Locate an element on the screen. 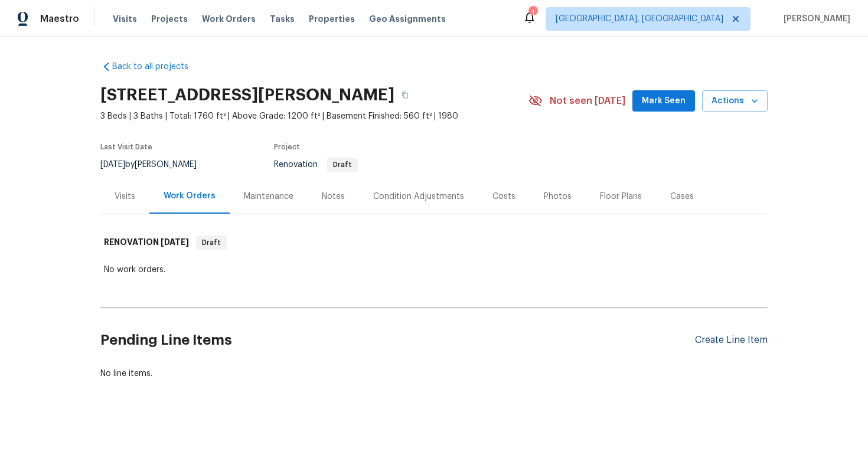 The image size is (868, 471). a: Back to all projects is located at coordinates (157, 66).